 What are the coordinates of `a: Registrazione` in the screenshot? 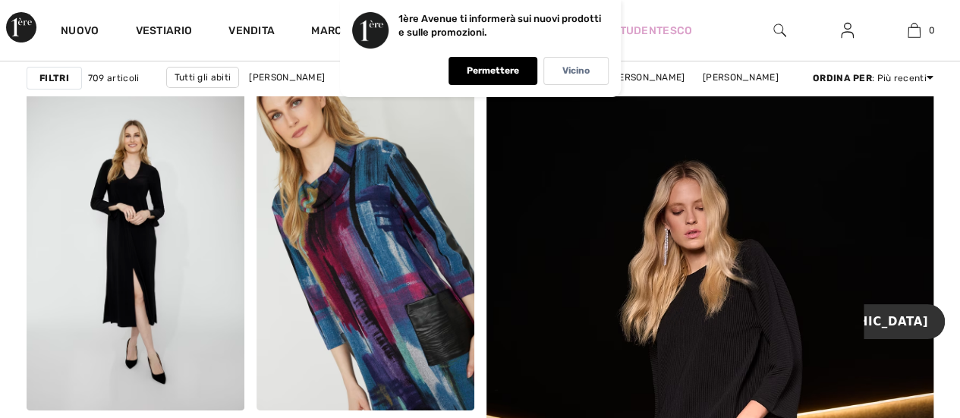 It's located at (847, 30).